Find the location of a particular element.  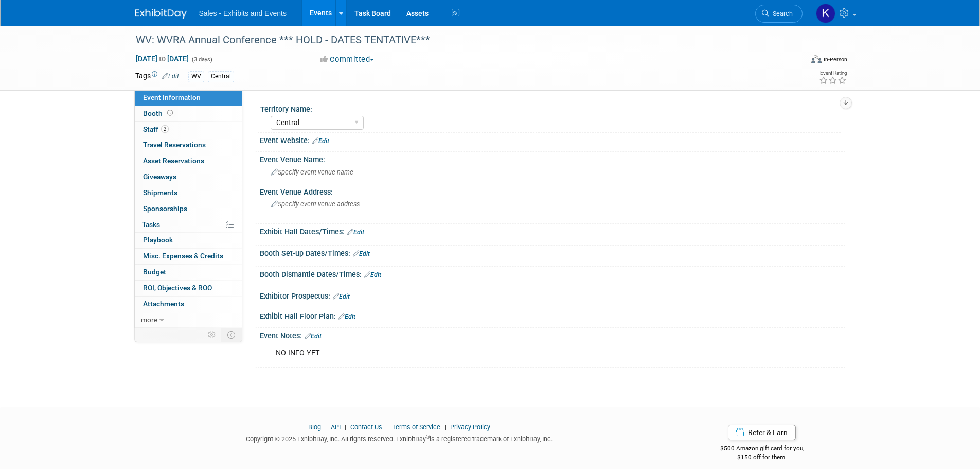

a: Privacy Policy is located at coordinates (470, 427).